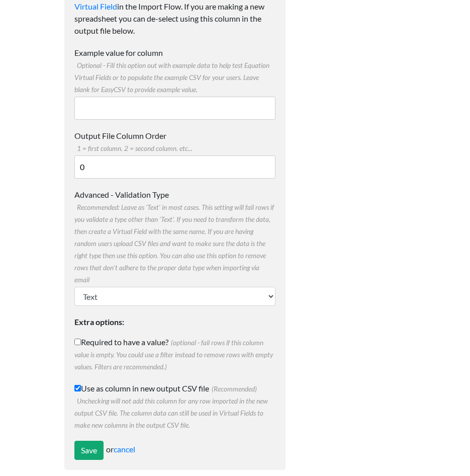 Image resolution: width=470 pixels, height=476 pixels. Describe the element at coordinates (174, 244) in the screenshot. I see `span: Recommended: Leave as 'Text' in most cases. This setting will fail rows if you validate a type ot...` at that location.